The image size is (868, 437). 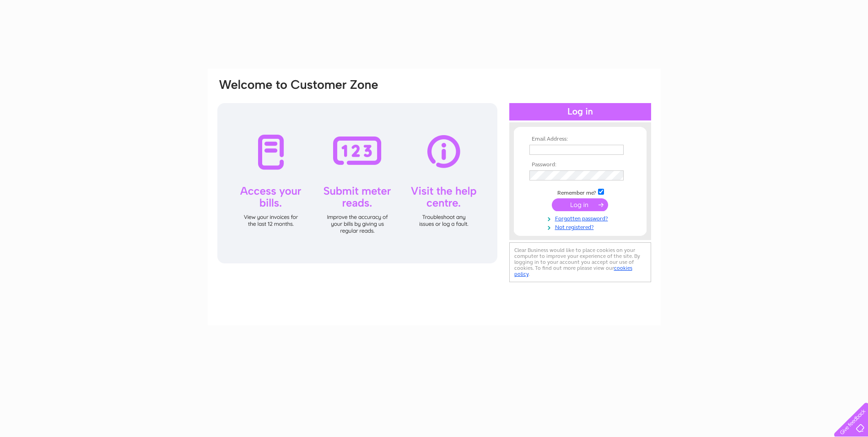 I want to click on a: Forgotten password?, so click(x=581, y=218).